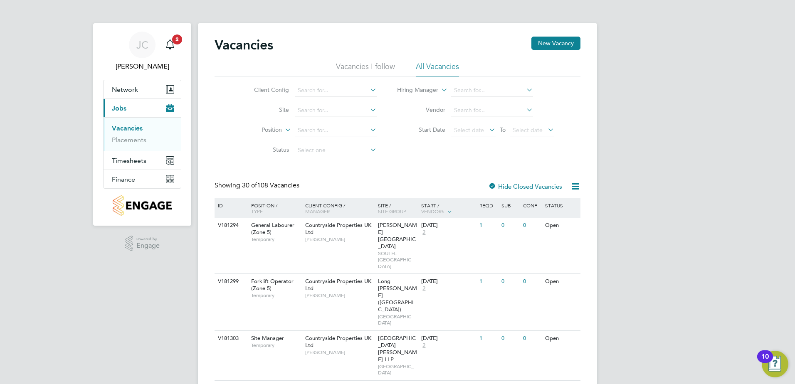 Image resolution: width=795 pixels, height=384 pixels. I want to click on input: Select one, so click(336, 151).